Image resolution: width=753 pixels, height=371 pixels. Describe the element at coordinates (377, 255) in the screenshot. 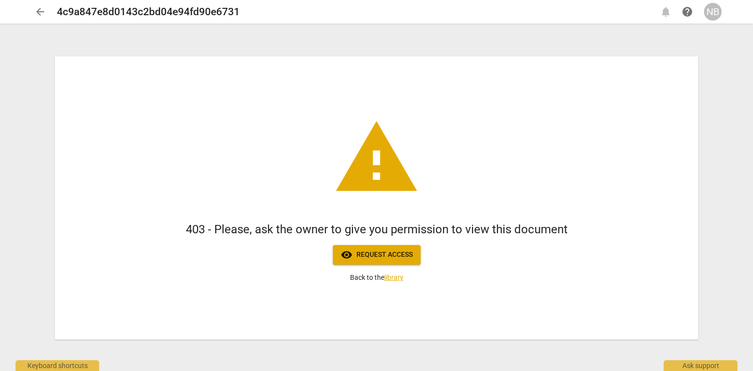

I see `span: Request access` at that location.